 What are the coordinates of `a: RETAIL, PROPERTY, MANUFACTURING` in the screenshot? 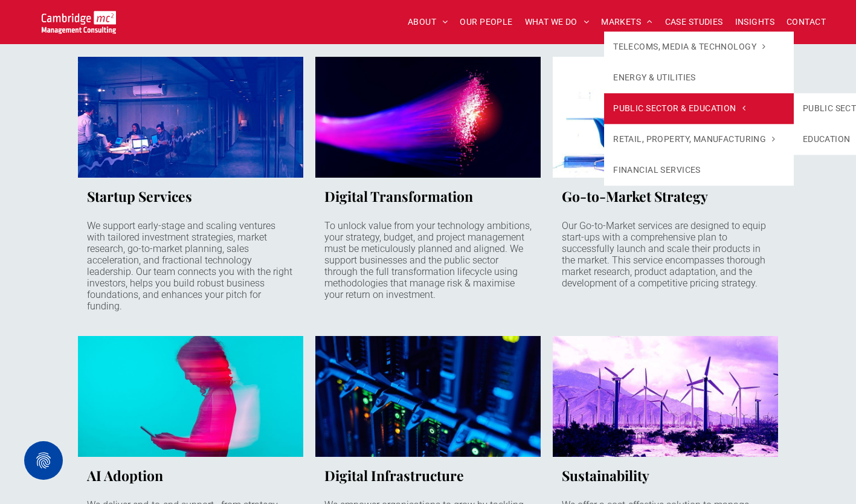 It's located at (699, 139).